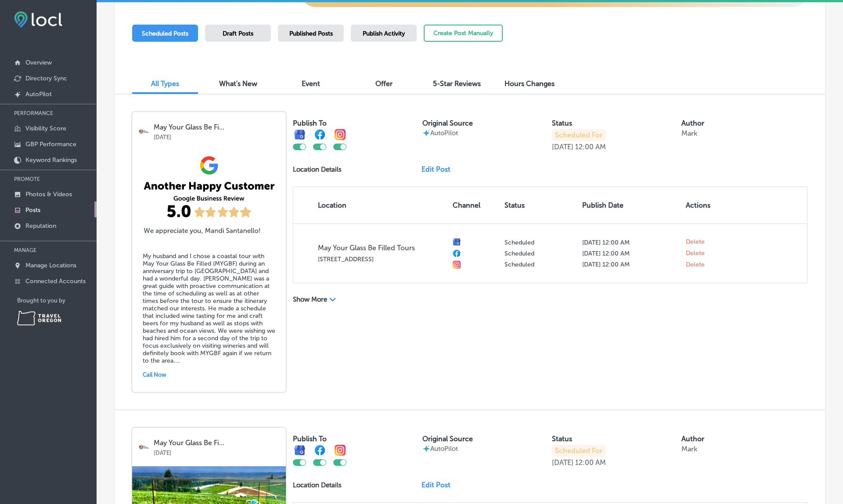  I want to click on th: Location, so click(371, 205).